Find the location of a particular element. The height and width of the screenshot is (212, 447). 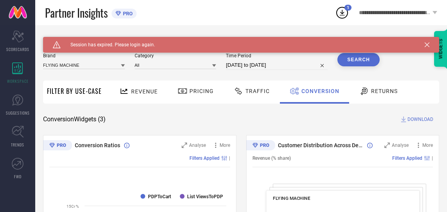

span: Returns is located at coordinates (385, 91).